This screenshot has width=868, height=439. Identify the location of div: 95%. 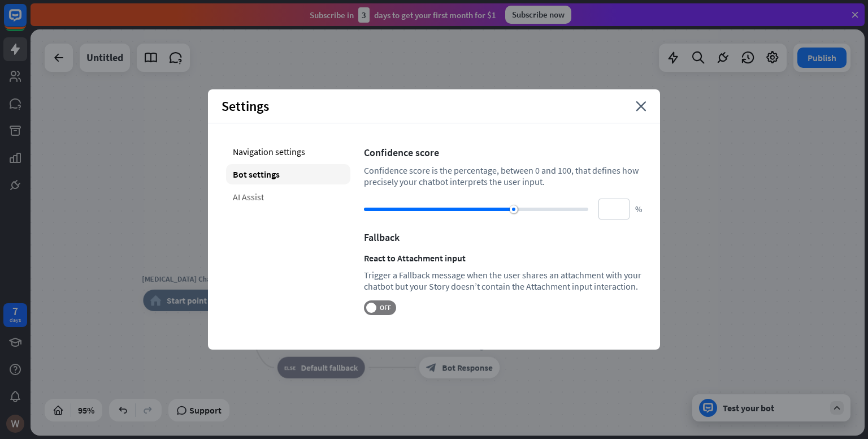
(86, 410).